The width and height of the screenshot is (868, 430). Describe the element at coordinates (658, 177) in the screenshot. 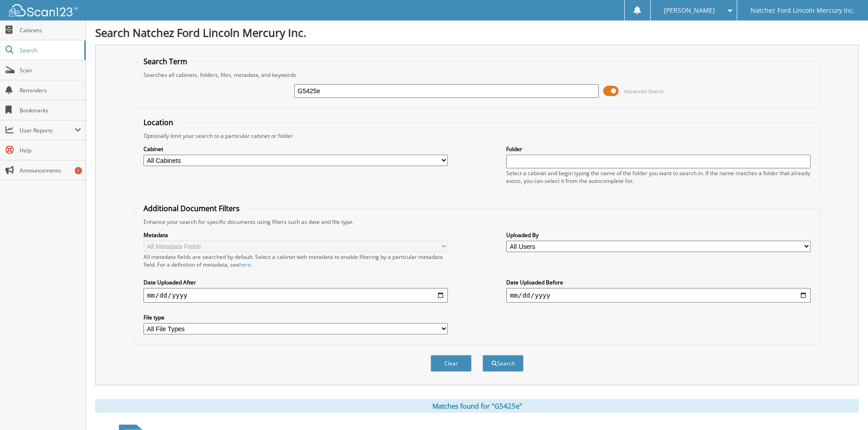

I see `div: Select a cabinet and begin typing the name of the folder you want to search in. If the name match...` at that location.